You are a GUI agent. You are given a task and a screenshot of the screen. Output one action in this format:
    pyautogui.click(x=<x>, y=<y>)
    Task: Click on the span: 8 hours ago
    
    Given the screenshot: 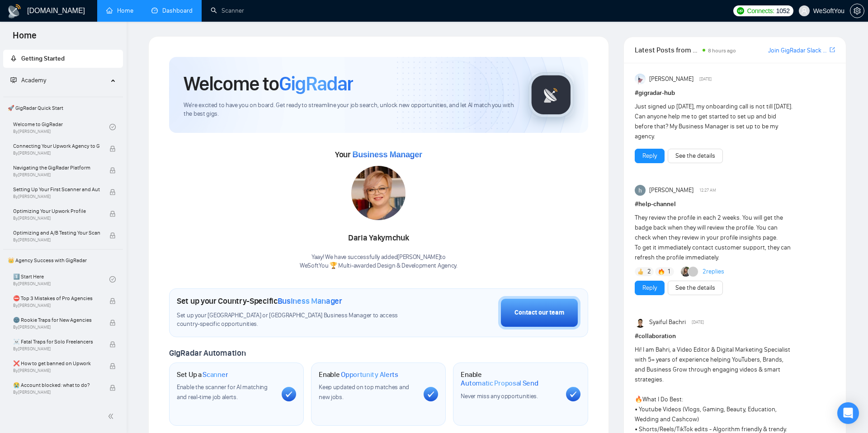 What is the action you would take?
    pyautogui.click(x=722, y=51)
    